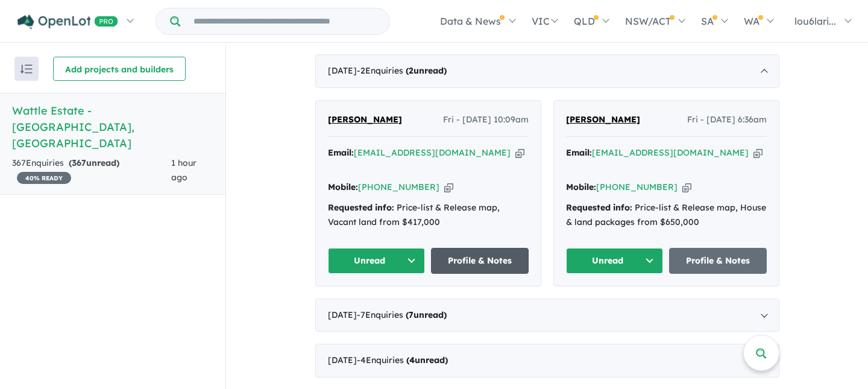 The height and width of the screenshot is (389, 868). I want to click on span: - 4 Enquir ies, so click(402, 360).